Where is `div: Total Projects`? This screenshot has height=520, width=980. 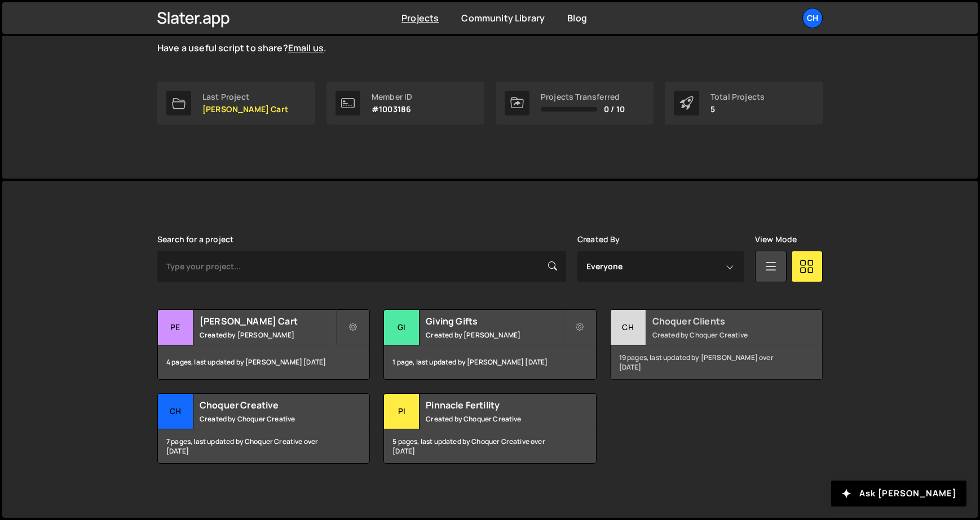
div: Total Projects is located at coordinates (738, 97).